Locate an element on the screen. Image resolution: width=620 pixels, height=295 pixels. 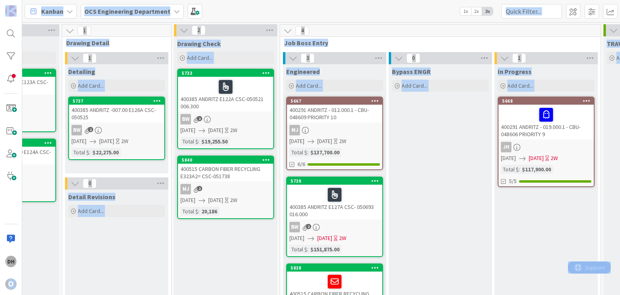
div: O is located at coordinates (11, 284).